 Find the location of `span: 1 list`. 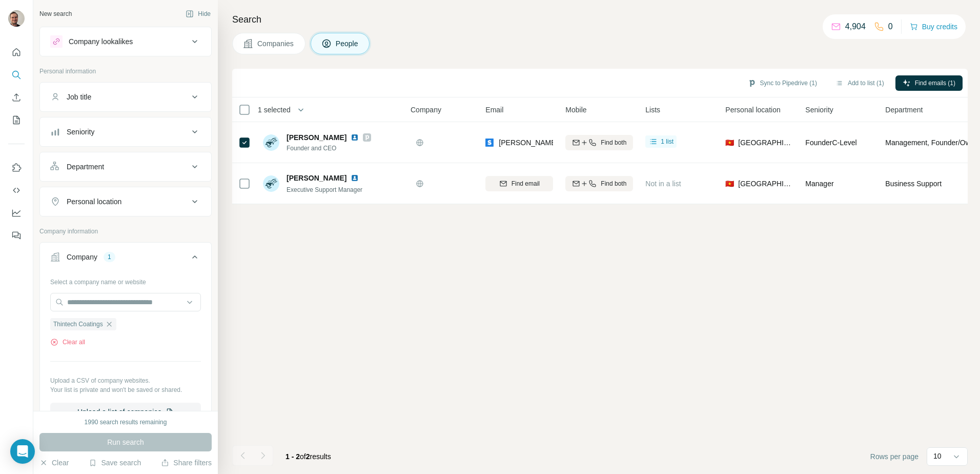

span: 1 list is located at coordinates (667, 142).